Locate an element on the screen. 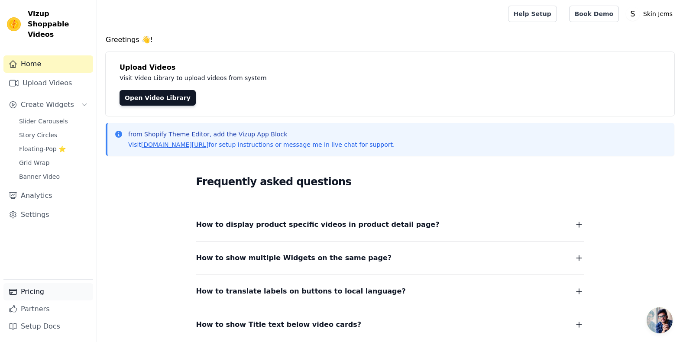 Image resolution: width=683 pixels, height=342 pixels. img: Vizup is located at coordinates (14, 24).